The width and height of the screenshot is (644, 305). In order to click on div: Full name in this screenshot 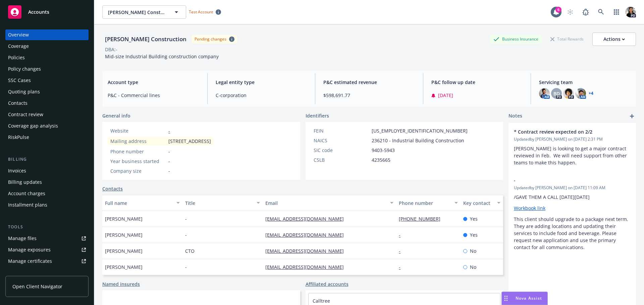, I will do `click(139, 203)`.